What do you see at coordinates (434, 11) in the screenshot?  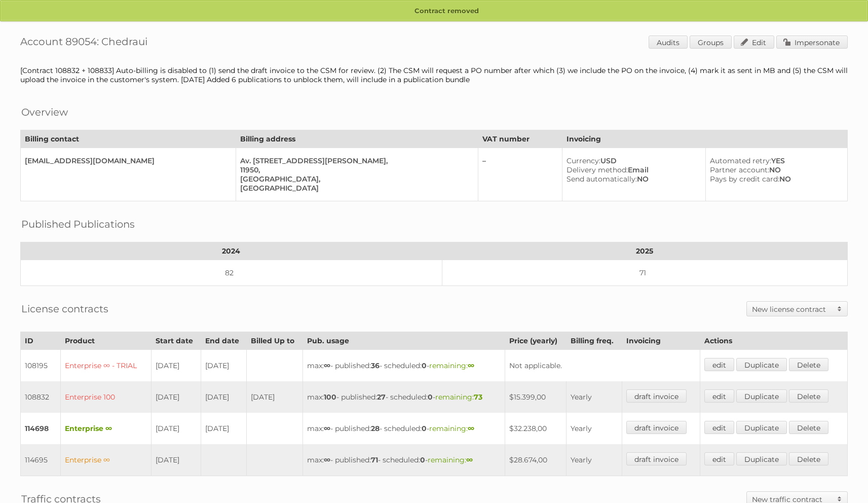 I see `p: Contract removed` at bounding box center [434, 11].